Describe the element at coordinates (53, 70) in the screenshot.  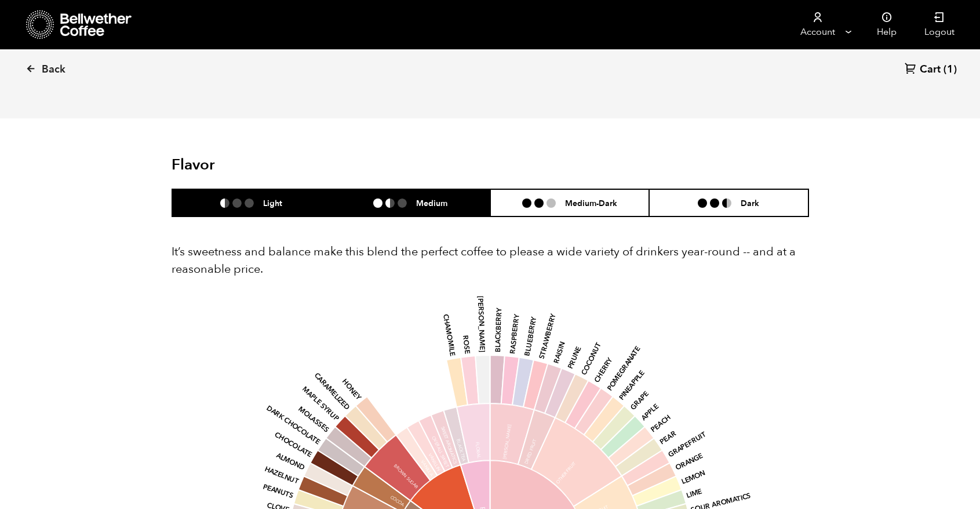
I see `span: Back` at that location.